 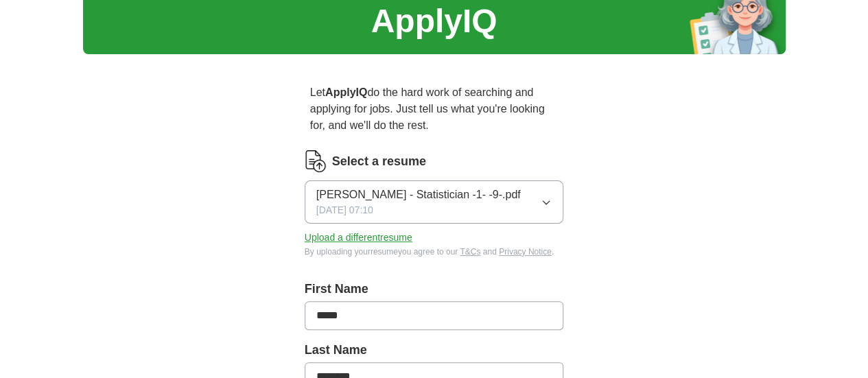 What do you see at coordinates (434, 252) in the screenshot?
I see `div: By uploading your resume you agree to our and .` at bounding box center [434, 252].